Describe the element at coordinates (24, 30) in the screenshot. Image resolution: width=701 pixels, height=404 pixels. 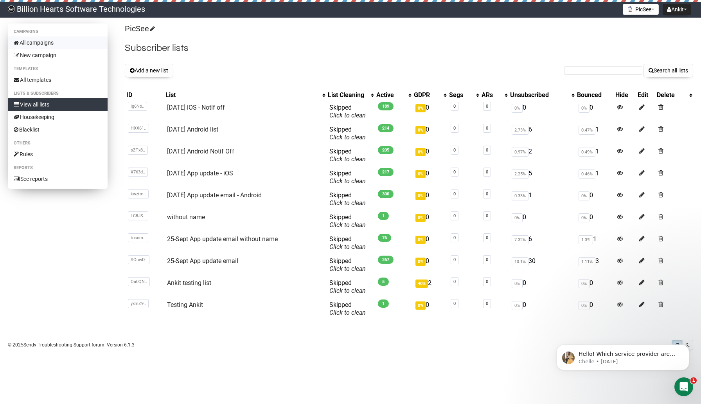
I see `img: Profile image for Chelle` at that location.